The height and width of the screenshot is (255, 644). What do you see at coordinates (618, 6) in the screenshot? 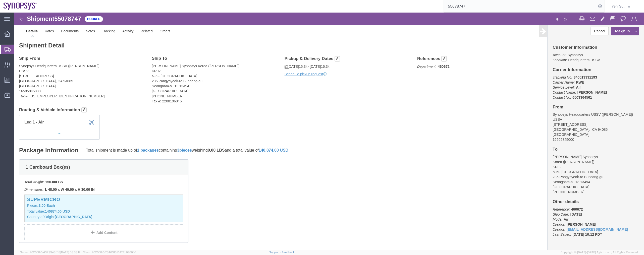
I see `span: Yeni Sul` at bounding box center [618, 6].